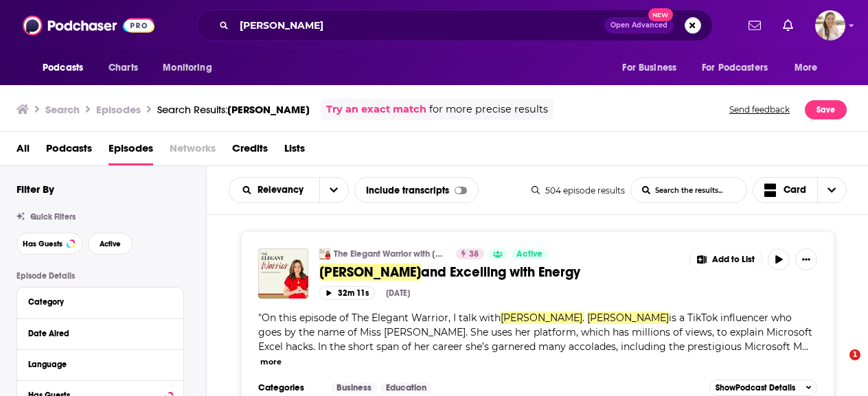  I want to click on span: New, so click(661, 14).